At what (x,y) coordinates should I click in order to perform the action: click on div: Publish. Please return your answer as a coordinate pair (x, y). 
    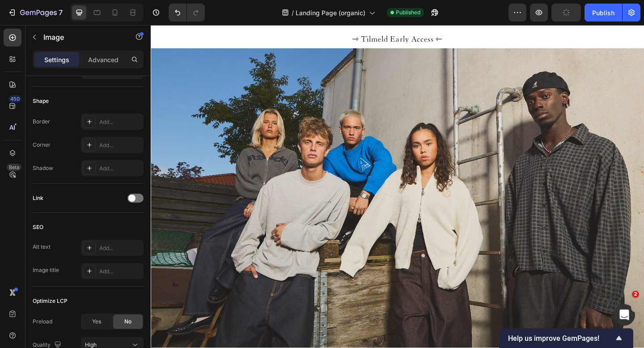
    Looking at the image, I should click on (604, 12).